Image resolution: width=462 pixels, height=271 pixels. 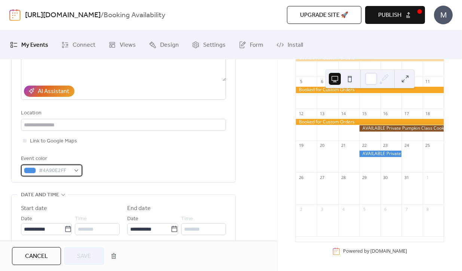 What do you see at coordinates (289, 44) in the screenshot?
I see `a: Install` at bounding box center [289, 44].